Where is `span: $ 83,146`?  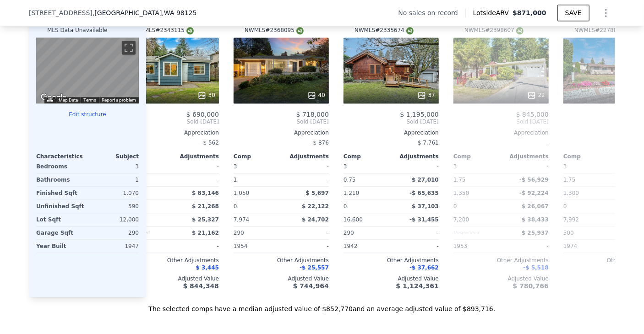 span: $ 83,146 is located at coordinates (205, 193).